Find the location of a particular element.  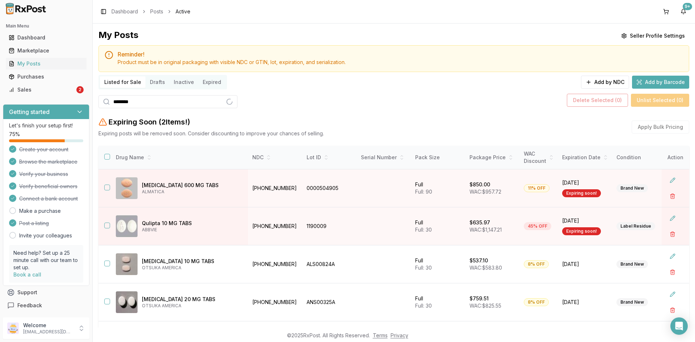

button: 9+ is located at coordinates (683, 12).